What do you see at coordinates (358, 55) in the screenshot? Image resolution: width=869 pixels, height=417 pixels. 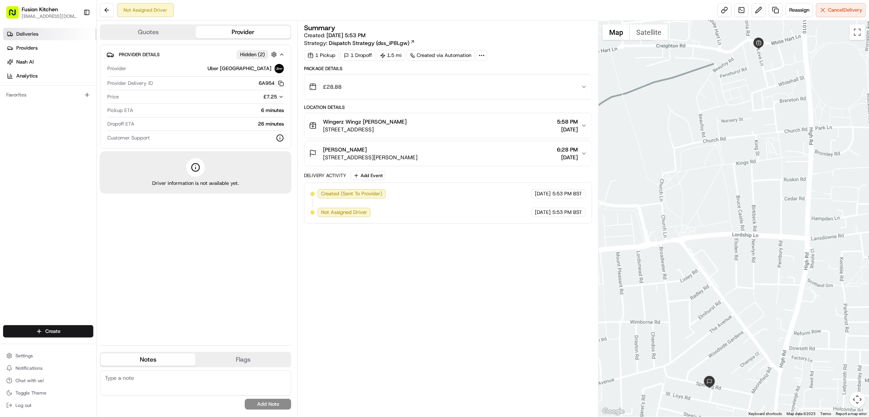 I see `div: 1 Dropoff` at bounding box center [358, 55].